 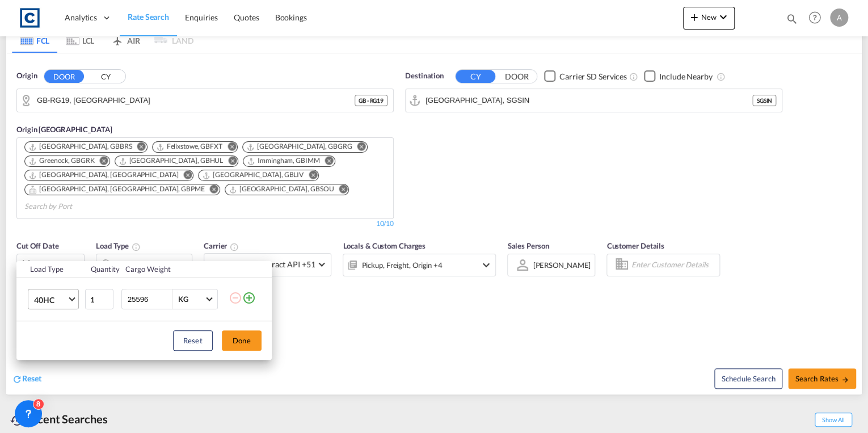 I want to click on th: Quantity, so click(x=101, y=268).